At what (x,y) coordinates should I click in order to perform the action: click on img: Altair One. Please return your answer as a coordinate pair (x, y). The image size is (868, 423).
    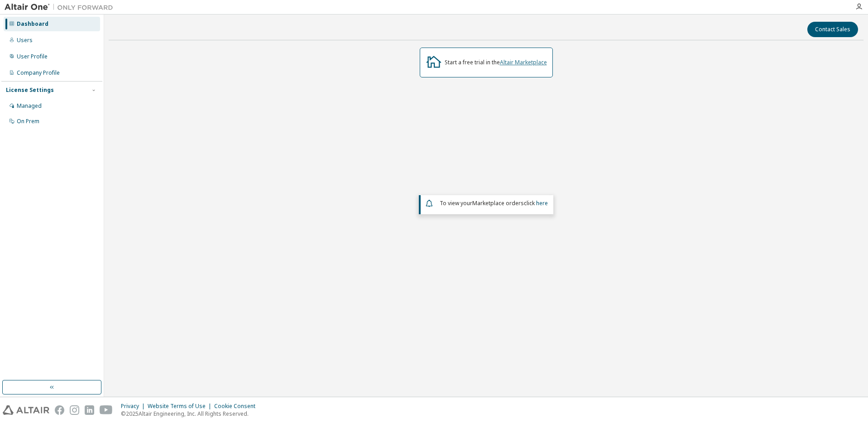
    Looking at the image, I should click on (61, 7).